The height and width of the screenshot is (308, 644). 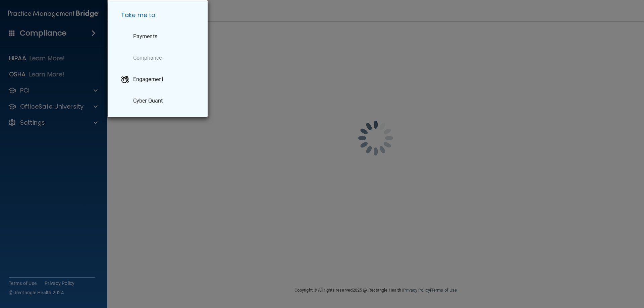 I want to click on h5: Take me to:, so click(x=159, y=15).